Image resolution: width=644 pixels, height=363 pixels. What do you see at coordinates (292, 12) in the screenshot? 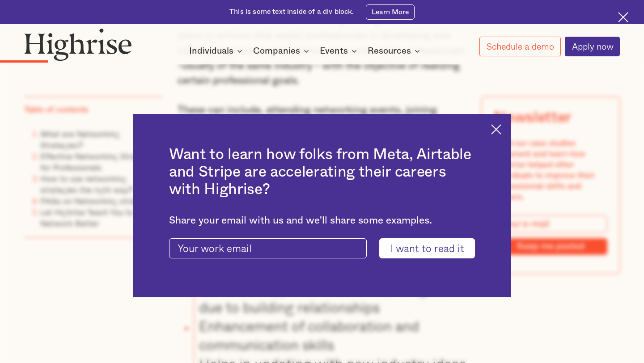
I see `div: This is some text inside of a div block.` at bounding box center [292, 12].